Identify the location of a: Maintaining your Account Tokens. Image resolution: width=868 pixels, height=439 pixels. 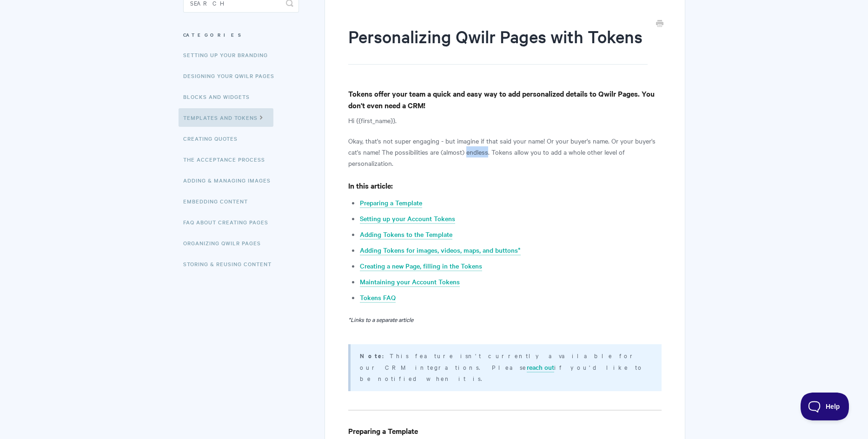
(410, 282).